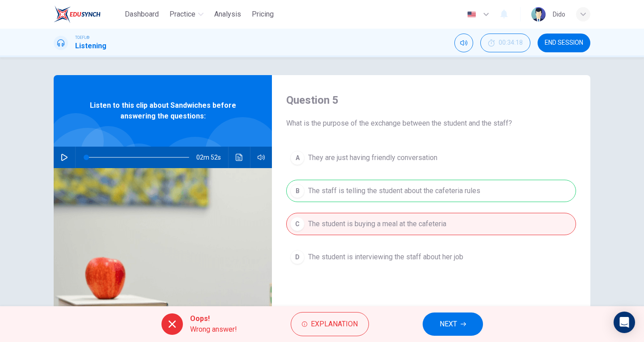  Describe the element at coordinates (182, 14) in the screenshot. I see `span: Practice` at that location.